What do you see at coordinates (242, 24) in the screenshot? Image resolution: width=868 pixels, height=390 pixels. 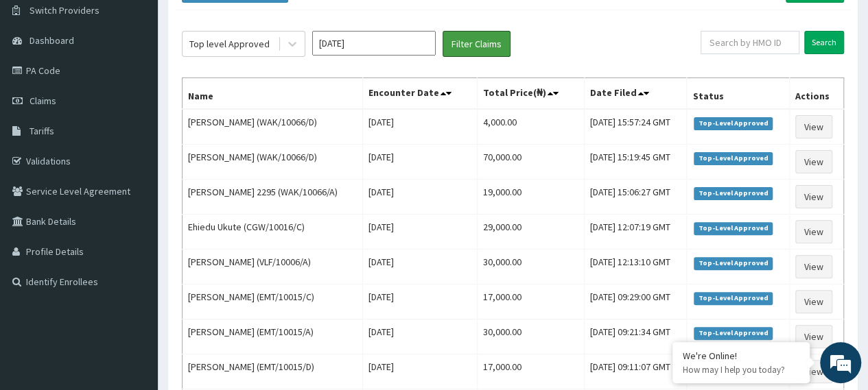 I see `div: Minimize live chat window` at bounding box center [242, 24].